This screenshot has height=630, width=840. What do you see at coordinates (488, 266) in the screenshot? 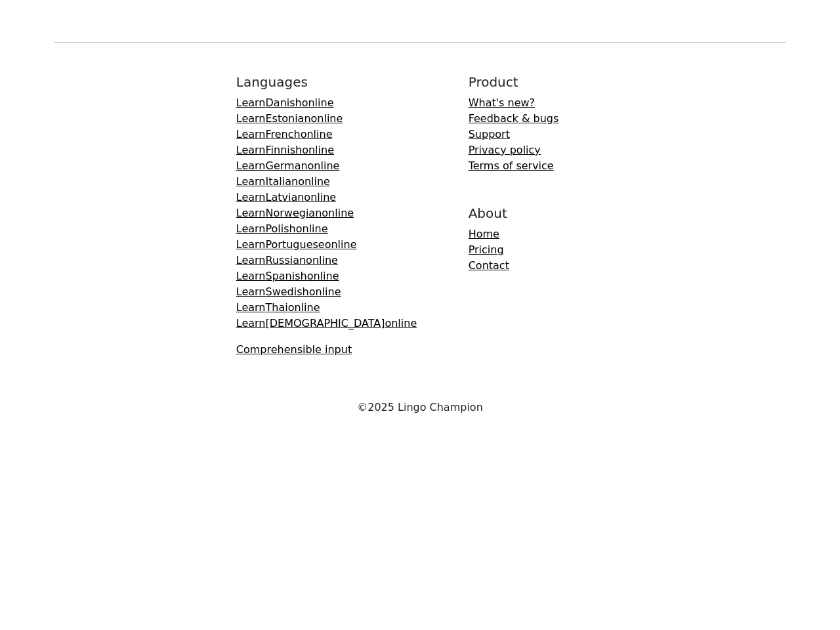
I see `a: Contact` at bounding box center [488, 266].